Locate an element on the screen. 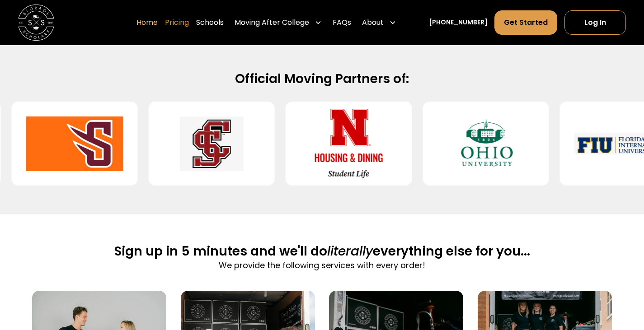 The image size is (644, 330). img: Ohio University is located at coordinates (486, 143).